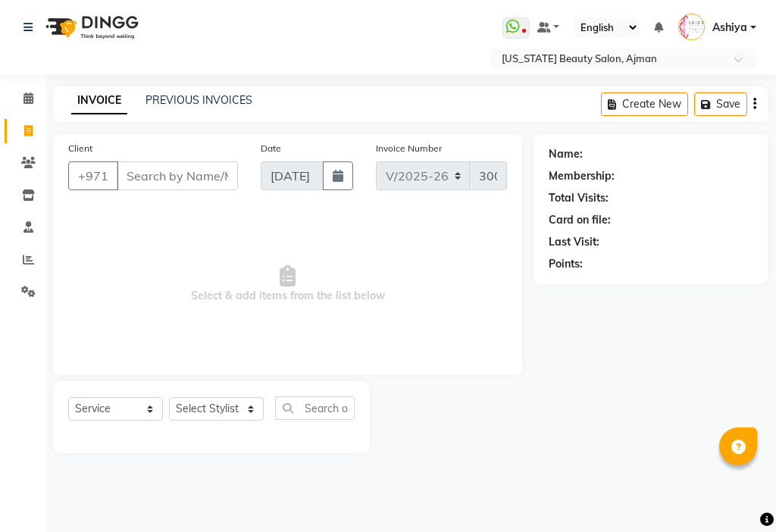  I want to click on div: Points:, so click(566, 264).